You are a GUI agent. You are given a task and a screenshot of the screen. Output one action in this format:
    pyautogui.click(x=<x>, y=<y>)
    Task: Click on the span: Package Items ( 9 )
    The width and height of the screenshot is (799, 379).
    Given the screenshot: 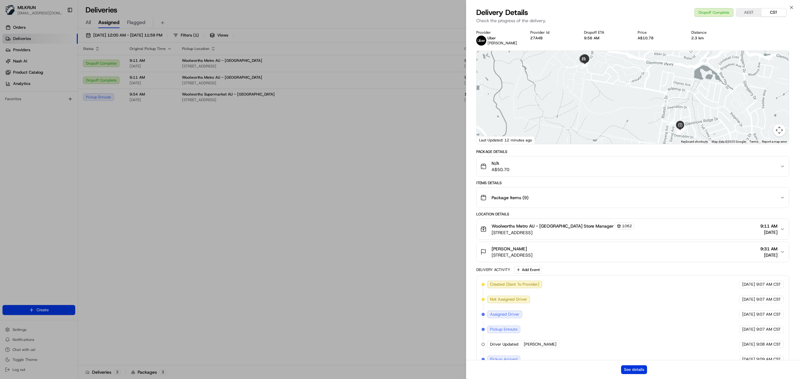 What is the action you would take?
    pyautogui.click(x=510, y=198)
    